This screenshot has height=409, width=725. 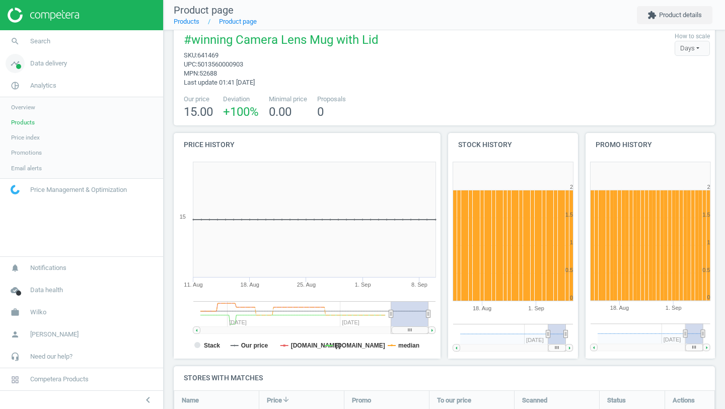 What do you see at coordinates (15, 41) in the screenshot?
I see `i: search` at bounding box center [15, 41].